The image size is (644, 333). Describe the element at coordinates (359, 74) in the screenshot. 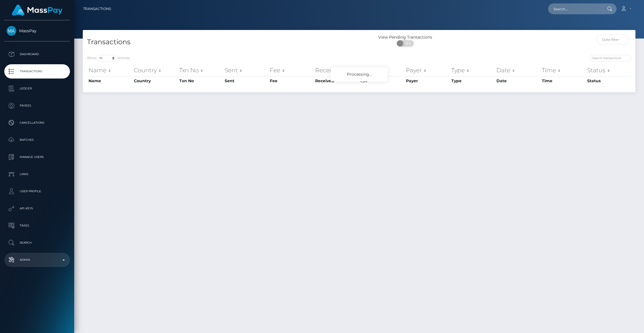

I see `div: Processing...` at that location.